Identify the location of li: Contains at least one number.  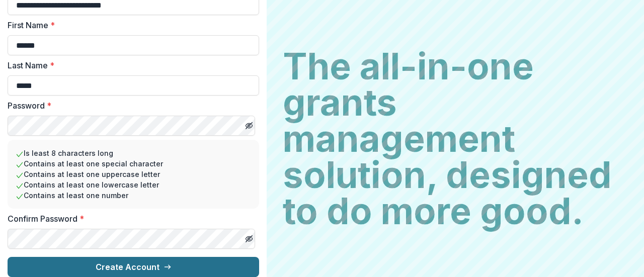
(133, 195).